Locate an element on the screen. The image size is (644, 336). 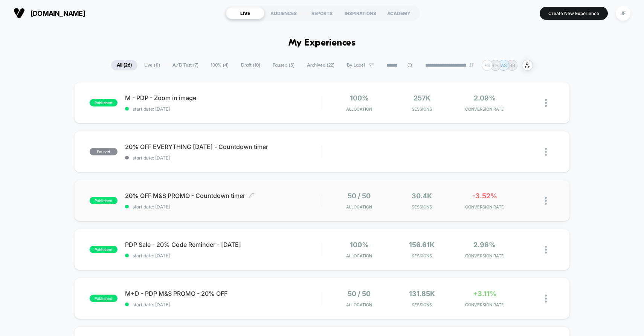
div: JF is located at coordinates (623, 13).